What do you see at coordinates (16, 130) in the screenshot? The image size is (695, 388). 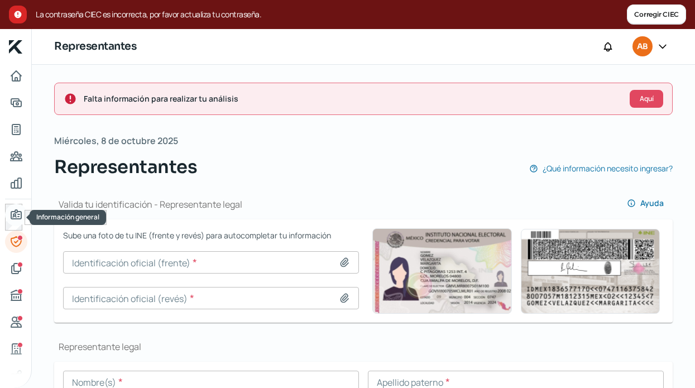 I see `a: Tus créditos` at bounding box center [16, 130].